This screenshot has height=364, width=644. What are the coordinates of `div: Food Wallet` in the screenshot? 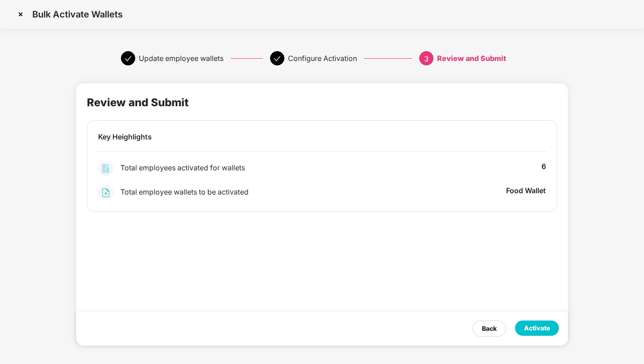 It's located at (526, 193).